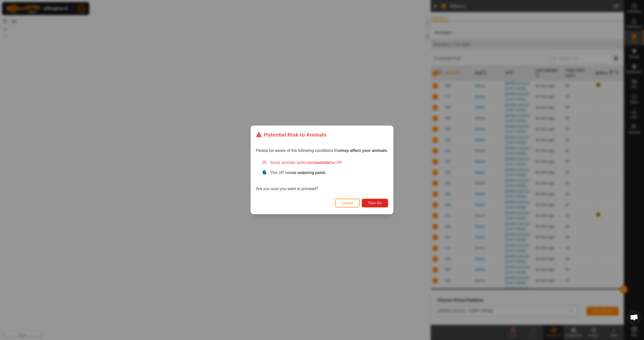  I want to click on span: This VP has, so click(298, 173).